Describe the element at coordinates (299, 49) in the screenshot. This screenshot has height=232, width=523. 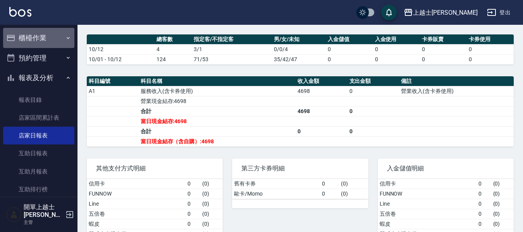
I see `td: 0/0/4` at that location.